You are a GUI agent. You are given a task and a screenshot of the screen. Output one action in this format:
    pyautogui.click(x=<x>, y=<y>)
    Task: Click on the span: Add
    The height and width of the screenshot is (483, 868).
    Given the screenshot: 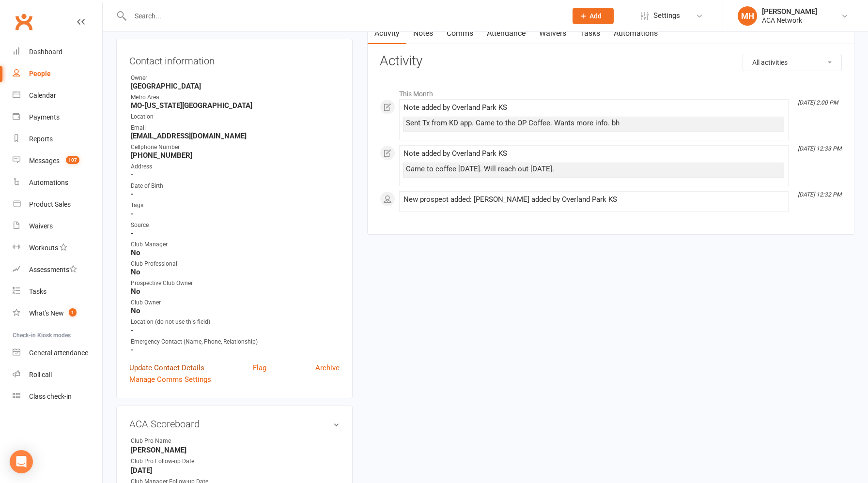 What is the action you would take?
    pyautogui.click(x=595, y=16)
    